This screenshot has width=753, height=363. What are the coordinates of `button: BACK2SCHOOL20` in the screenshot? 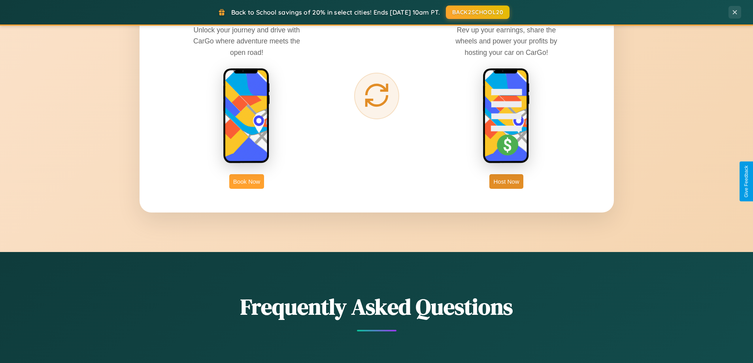 It's located at (478, 12).